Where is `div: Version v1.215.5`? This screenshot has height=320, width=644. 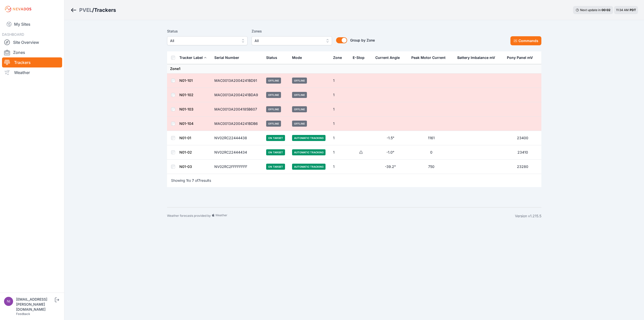 div: Version v1.215.5 is located at coordinates (529, 216).